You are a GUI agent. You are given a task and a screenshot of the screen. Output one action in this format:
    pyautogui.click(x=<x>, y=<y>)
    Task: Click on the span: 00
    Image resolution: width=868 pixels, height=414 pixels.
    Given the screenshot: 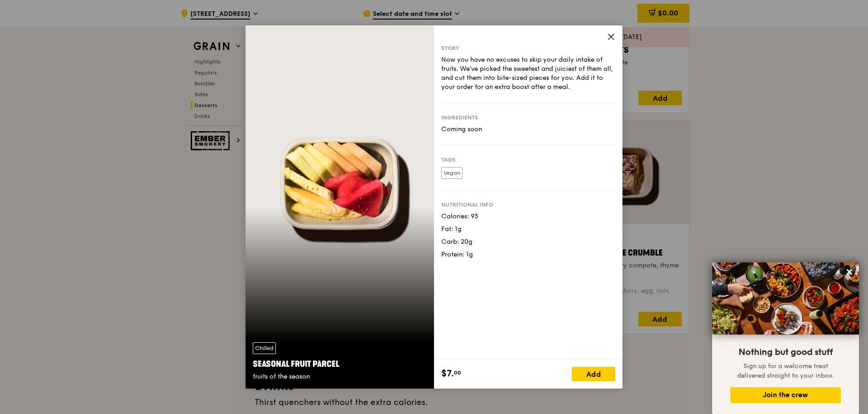 What is the action you would take?
    pyautogui.click(x=458, y=373)
    